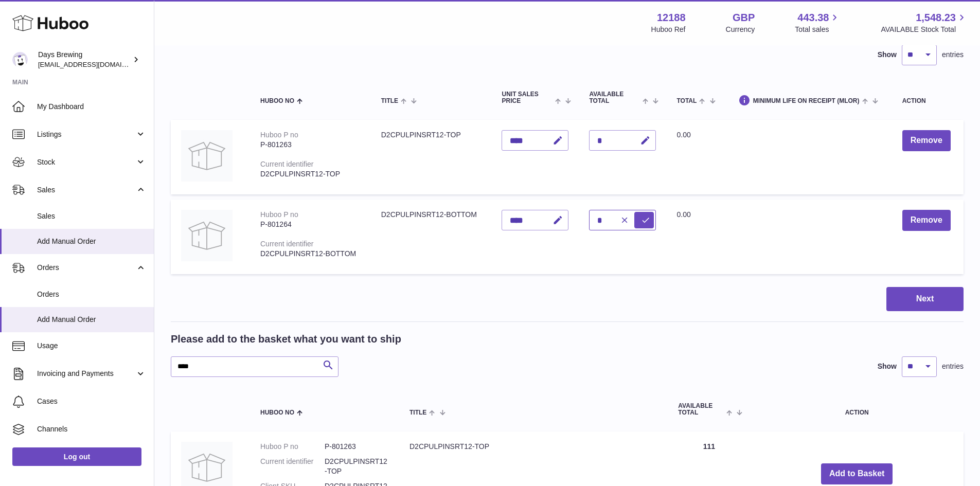  Describe the element at coordinates (741, 29) in the screenshot. I see `div: Currency` at that location.